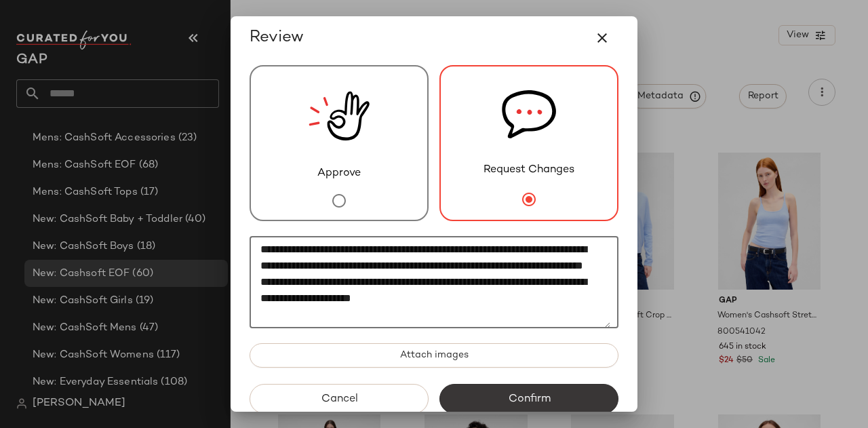  I want to click on button: Cancel, so click(339, 399).